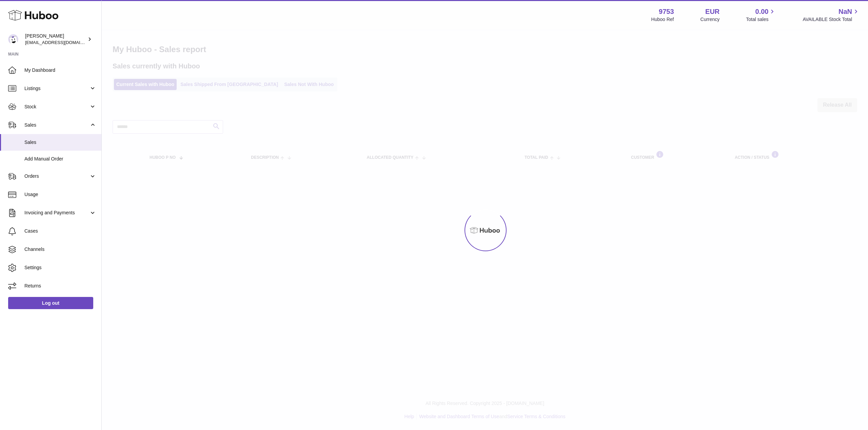 The height and width of the screenshot is (430, 868). What do you see at coordinates (60, 250) in the screenshot?
I see `span: Channels` at bounding box center [60, 250].